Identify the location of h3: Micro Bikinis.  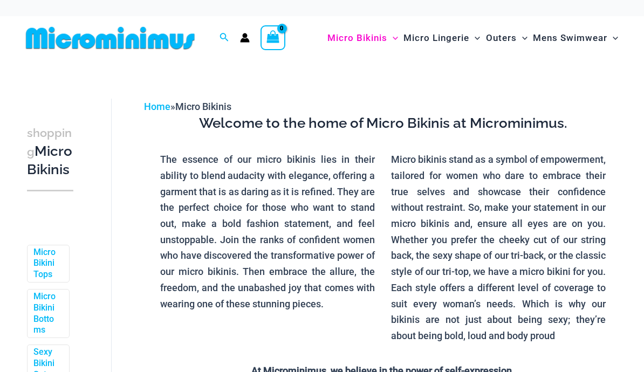
(50, 151).